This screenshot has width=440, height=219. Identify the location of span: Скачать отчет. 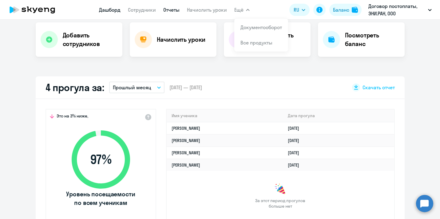
(378, 88).